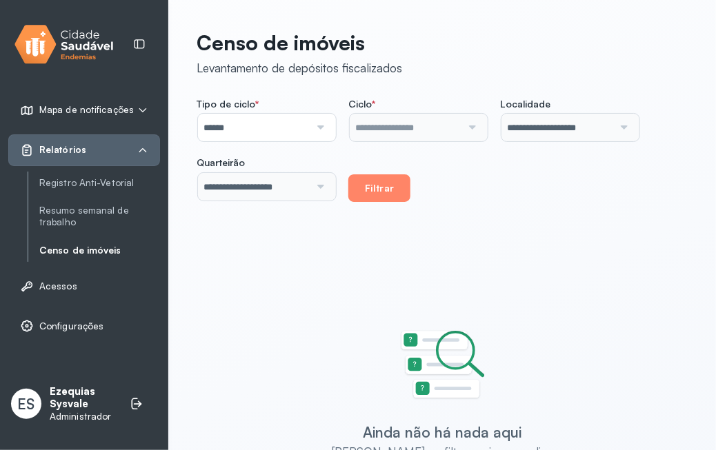 The height and width of the screenshot is (450, 716). I want to click on span: Quarteirão, so click(221, 163).